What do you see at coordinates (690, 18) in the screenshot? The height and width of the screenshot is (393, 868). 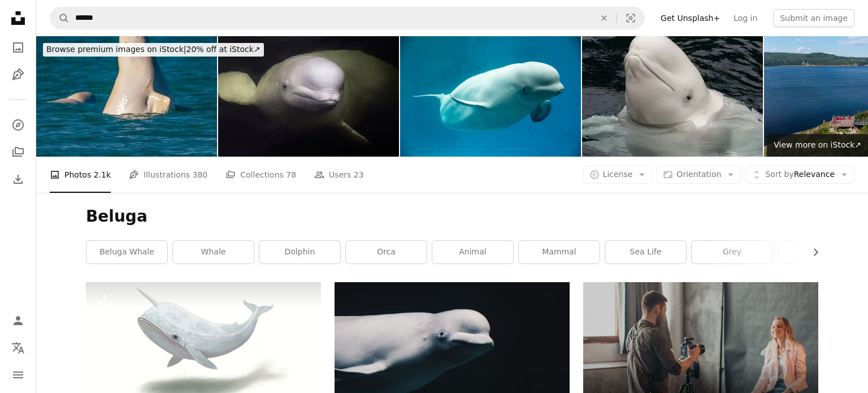 I see `a: Get Unsplash+` at bounding box center [690, 18].